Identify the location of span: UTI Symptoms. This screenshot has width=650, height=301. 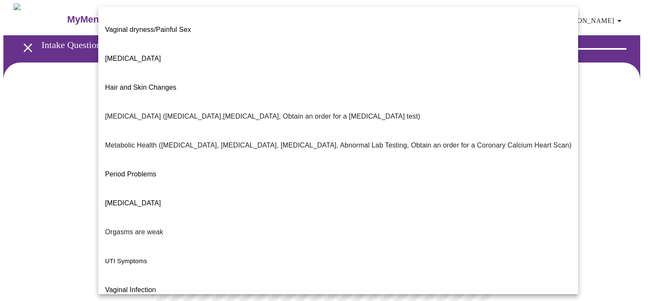
(126, 261).